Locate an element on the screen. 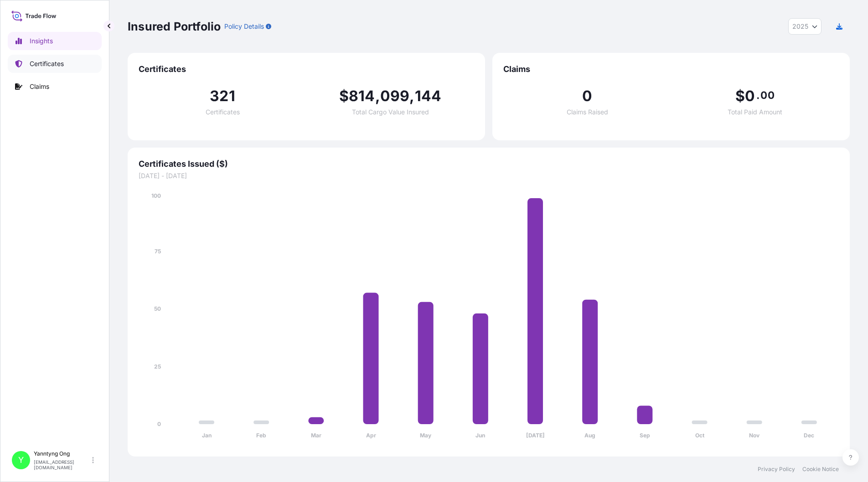  a: Privacy Policy is located at coordinates (776, 470).